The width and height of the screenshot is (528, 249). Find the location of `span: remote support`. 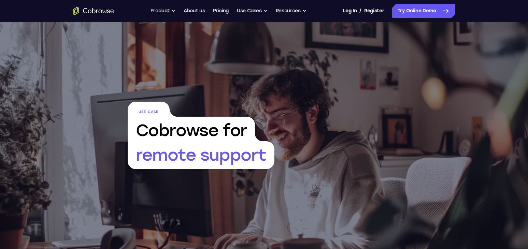

span: remote support is located at coordinates (201, 155).